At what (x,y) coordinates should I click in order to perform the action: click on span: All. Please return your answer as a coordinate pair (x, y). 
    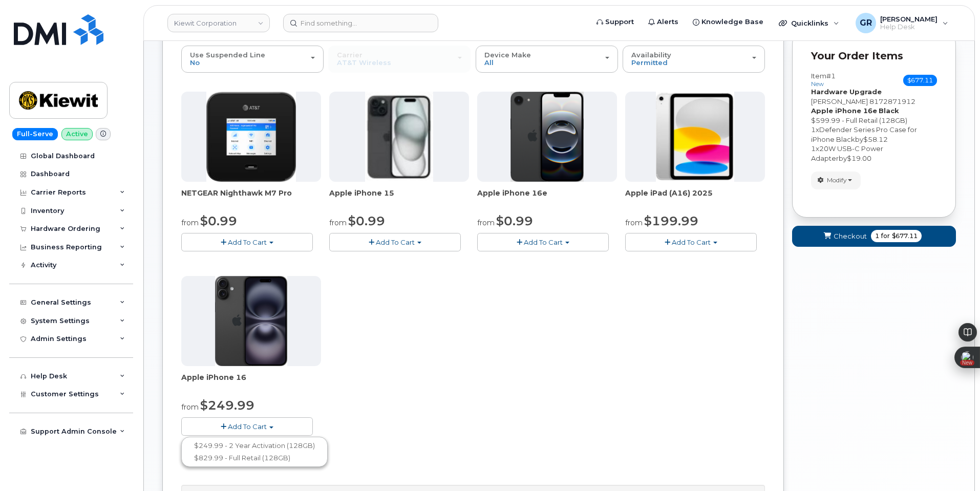
    Looking at the image, I should click on (489, 63).